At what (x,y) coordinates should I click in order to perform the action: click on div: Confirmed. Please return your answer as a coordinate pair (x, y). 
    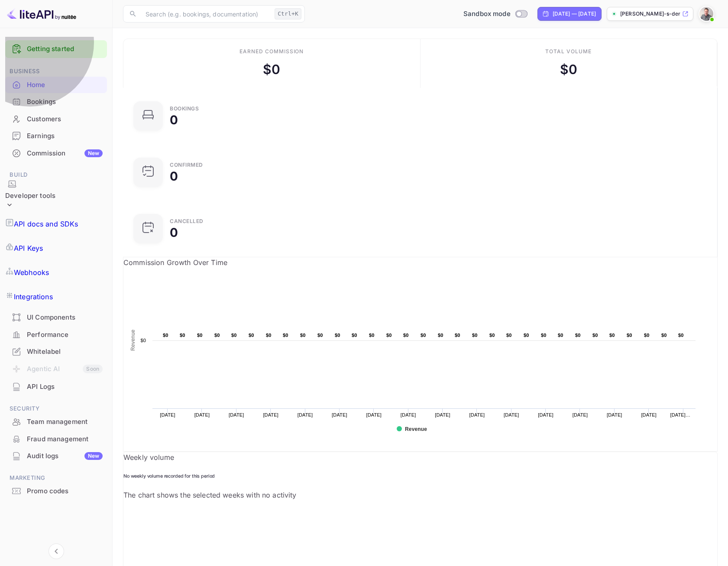
    Looking at the image, I should click on (186, 165).